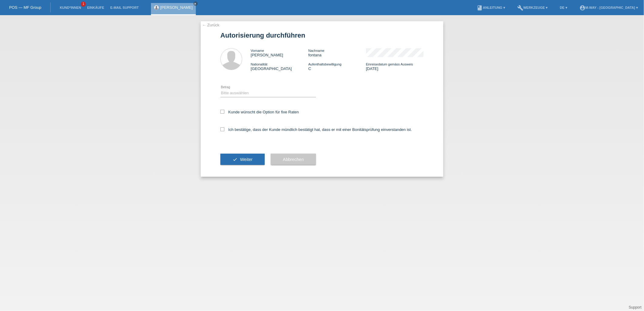 This screenshot has width=644, height=311. I want to click on div: C, so click(337, 66).